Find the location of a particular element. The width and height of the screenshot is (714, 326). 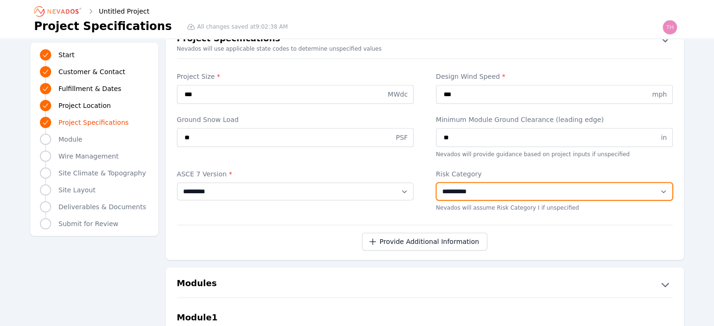

button: Project Specifications is located at coordinates (425, 39).